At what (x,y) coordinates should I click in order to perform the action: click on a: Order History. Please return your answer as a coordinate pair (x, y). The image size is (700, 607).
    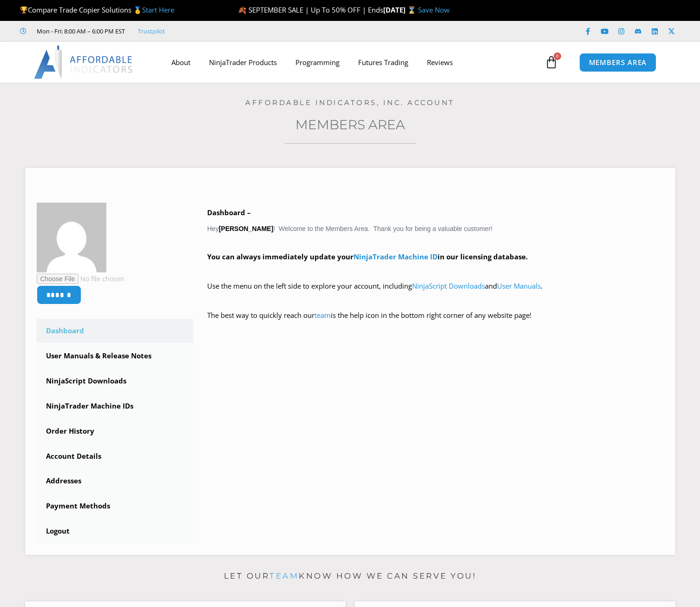
    Looking at the image, I should click on (115, 431).